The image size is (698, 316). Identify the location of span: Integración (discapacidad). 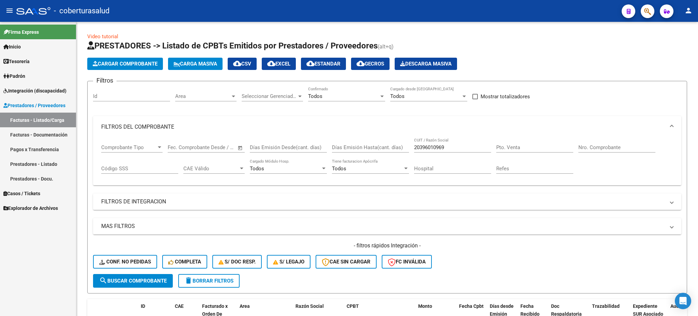
(35, 91).